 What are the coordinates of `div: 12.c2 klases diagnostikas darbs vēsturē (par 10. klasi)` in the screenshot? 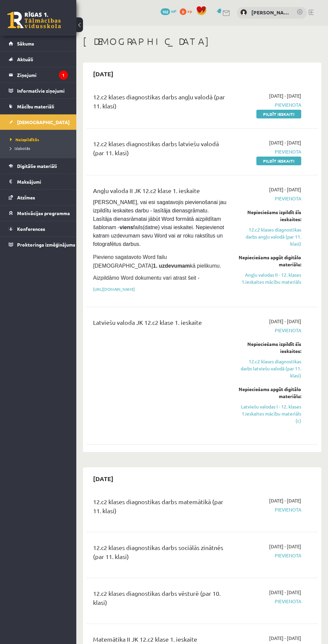 It's located at (161, 599).